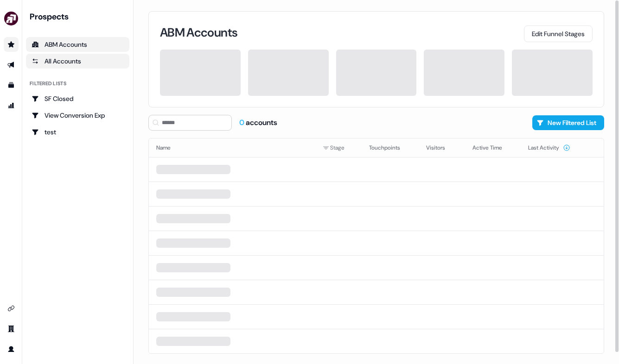 The image size is (619, 364). What do you see at coordinates (339, 148) in the screenshot?
I see `div: Stage` at bounding box center [339, 148].